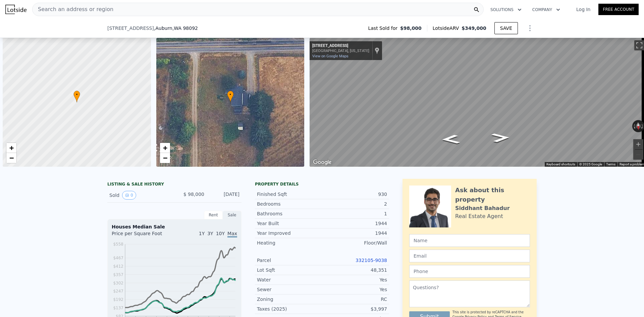  What do you see at coordinates (290, 299) in the screenshot?
I see `div: Zoning` at bounding box center [290, 299].